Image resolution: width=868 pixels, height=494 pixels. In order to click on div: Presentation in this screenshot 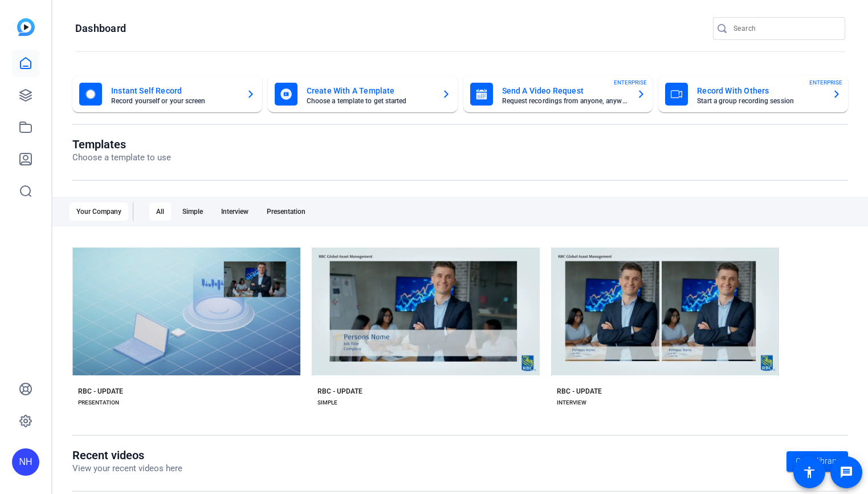, I will do `click(286, 212)`.